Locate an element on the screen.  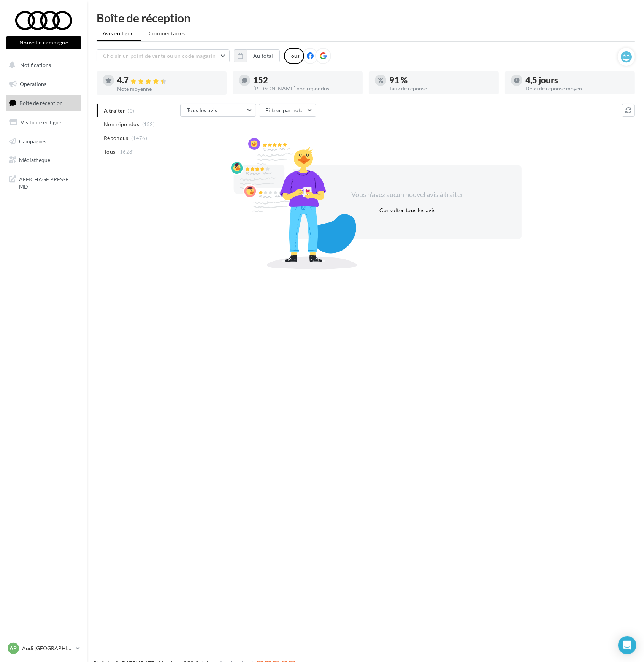
span: Choisir un point de vente ou un code magasin is located at coordinates (159, 56).